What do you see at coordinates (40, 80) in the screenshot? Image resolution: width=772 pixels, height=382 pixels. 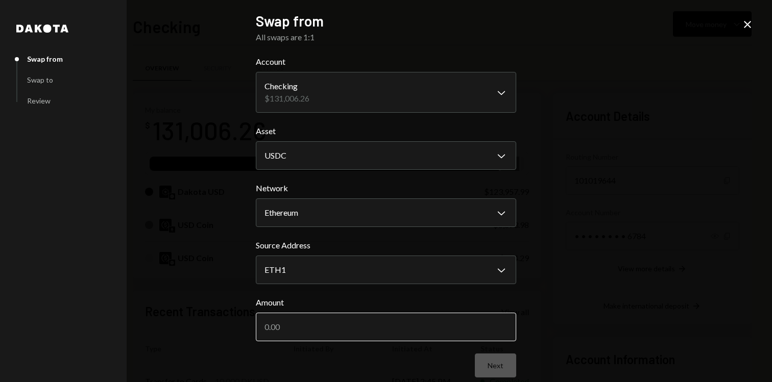 I see `div: Swap to` at bounding box center [40, 80].